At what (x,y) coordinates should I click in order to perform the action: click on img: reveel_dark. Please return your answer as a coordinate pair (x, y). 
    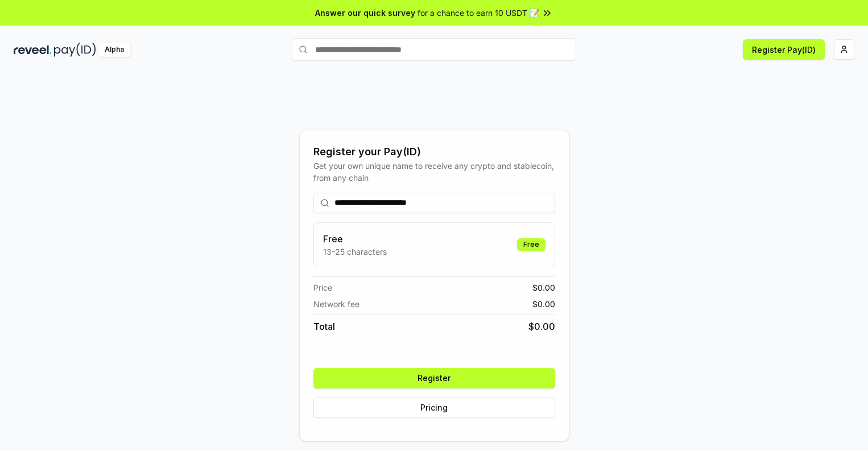
    Looking at the image, I should click on (33, 49).